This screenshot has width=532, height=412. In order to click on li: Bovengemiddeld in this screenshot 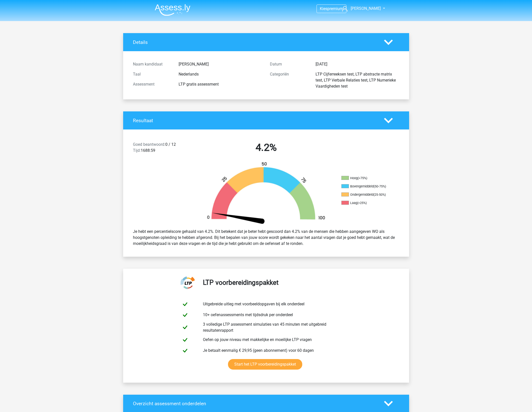, I will do `click(366, 186)`.